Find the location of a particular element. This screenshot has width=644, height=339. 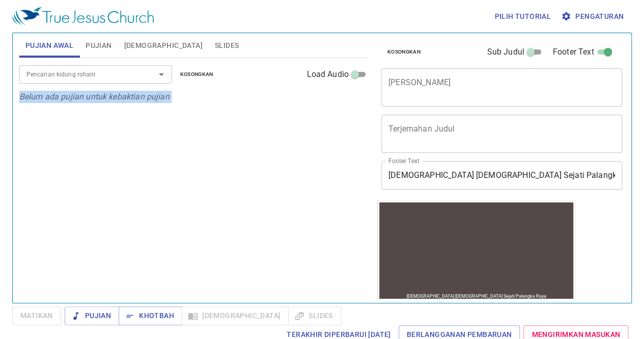

button: Pujian is located at coordinates (92, 315).